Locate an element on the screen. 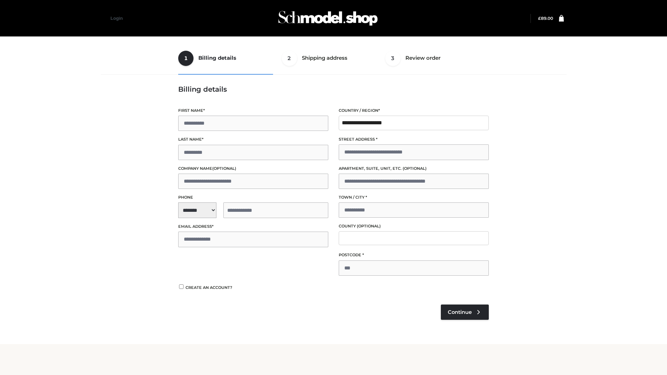  a: Continue is located at coordinates (465, 312).